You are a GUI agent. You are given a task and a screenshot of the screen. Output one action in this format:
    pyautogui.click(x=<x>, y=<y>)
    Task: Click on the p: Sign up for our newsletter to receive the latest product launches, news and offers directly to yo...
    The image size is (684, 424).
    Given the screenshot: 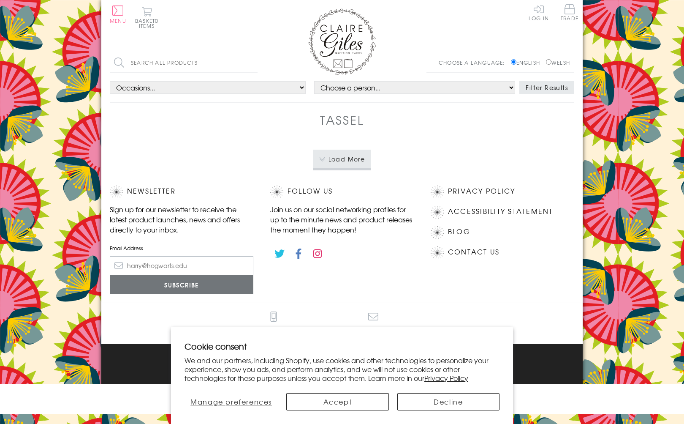 What is the action you would take?
    pyautogui.click(x=182, y=219)
    